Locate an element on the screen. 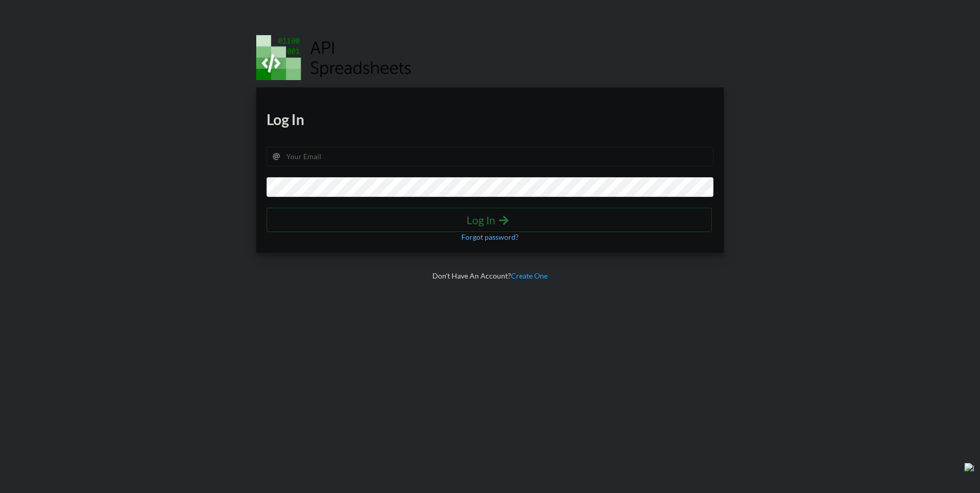 This screenshot has width=980, height=493. p: Don't Have An Account? is located at coordinates (490, 276).